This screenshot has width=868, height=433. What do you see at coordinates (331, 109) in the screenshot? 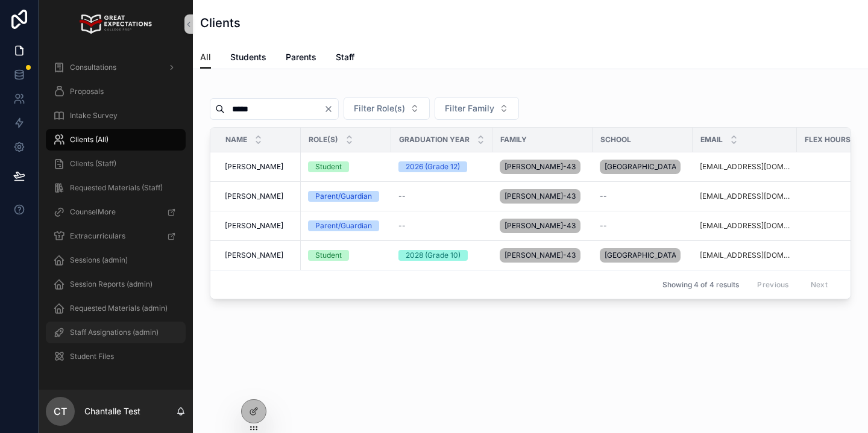
I see `button: Clear` at bounding box center [331, 109].